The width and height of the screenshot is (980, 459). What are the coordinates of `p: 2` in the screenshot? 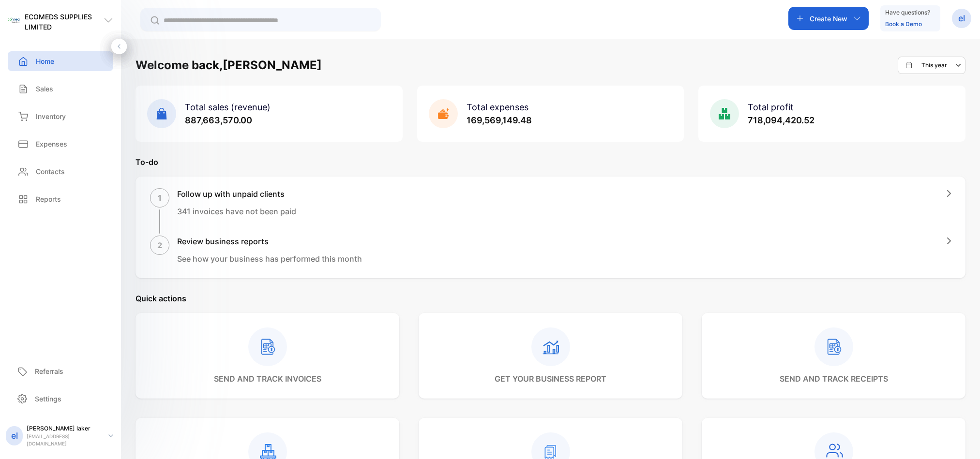 It's located at (160, 245).